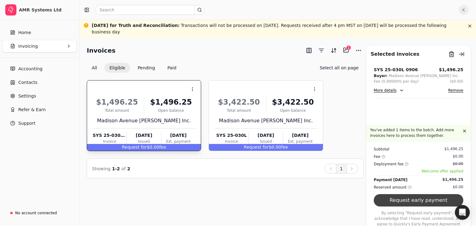 This screenshot has width=476, height=226. I want to click on div: Open Intercom Messenger, so click(462, 213).